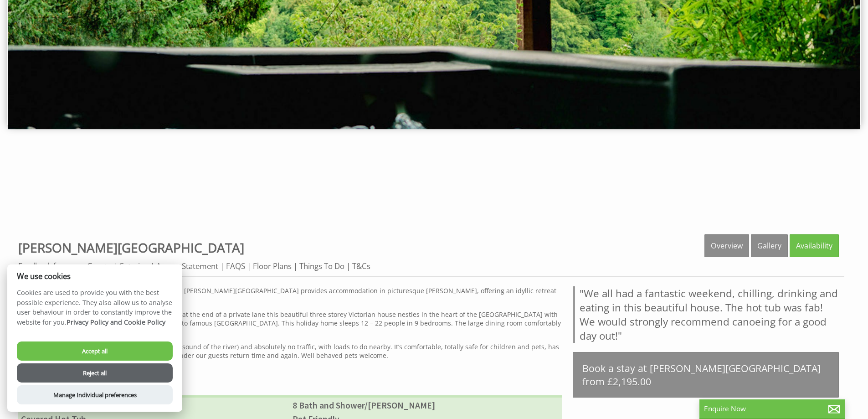 Image resolution: width=868 pixels, height=419 pixels. I want to click on button: Accept all, so click(95, 351).